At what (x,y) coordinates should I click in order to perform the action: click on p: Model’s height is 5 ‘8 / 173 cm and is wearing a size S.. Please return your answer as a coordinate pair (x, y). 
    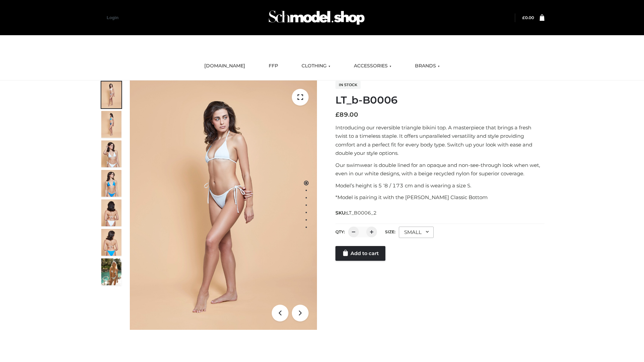
    Looking at the image, I should click on (440, 186).